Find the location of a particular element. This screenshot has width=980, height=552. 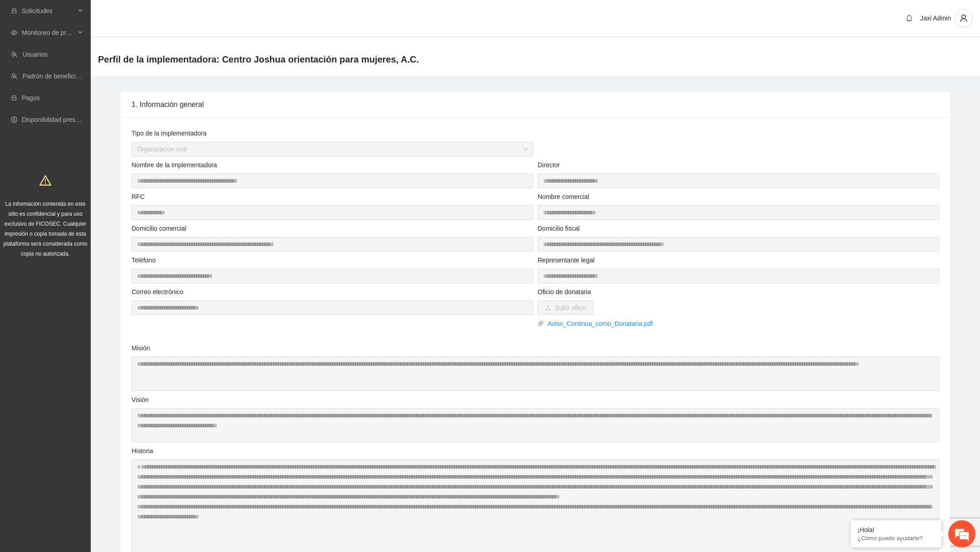

a: Disponibilidad presupuestal is located at coordinates (60, 120).